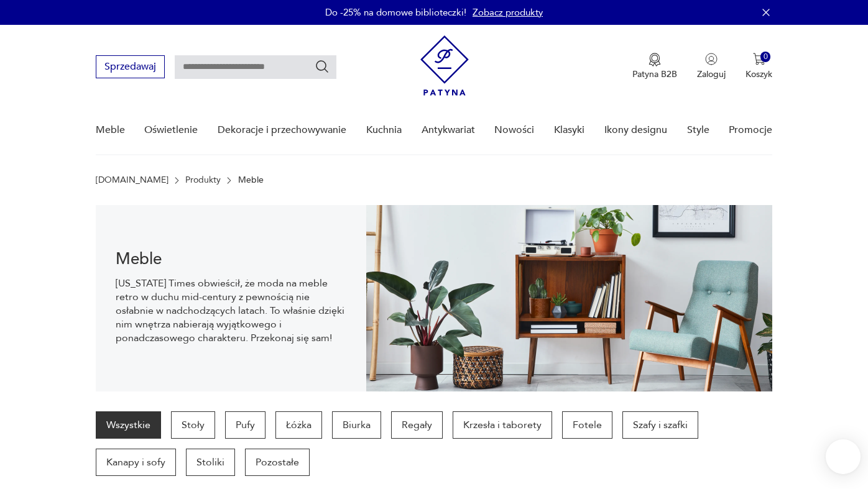  What do you see at coordinates (660, 425) in the screenshot?
I see `a: Szafy i szafki` at bounding box center [660, 425].